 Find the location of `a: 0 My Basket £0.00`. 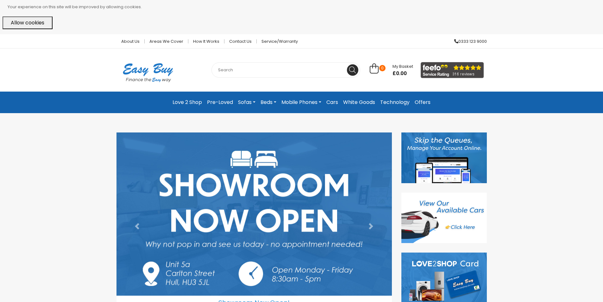

a: 0 My Basket £0.00 is located at coordinates (391, 70).